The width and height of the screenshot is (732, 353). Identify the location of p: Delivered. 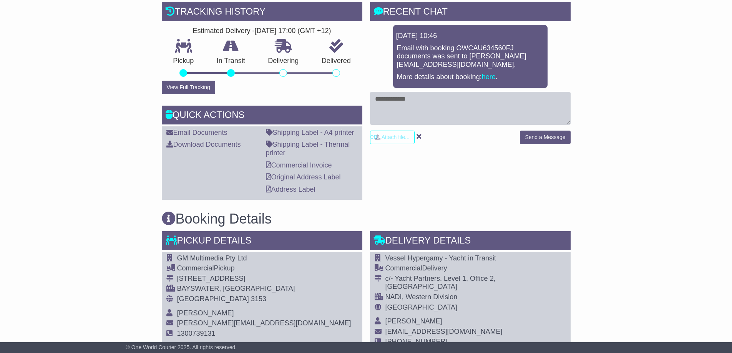
(336, 61).